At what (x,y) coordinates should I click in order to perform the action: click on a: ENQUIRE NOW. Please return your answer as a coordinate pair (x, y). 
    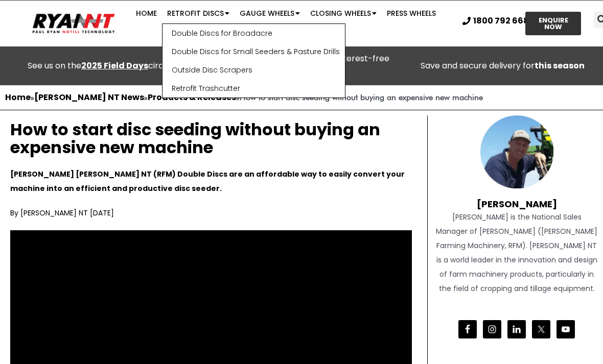
    Looking at the image, I should click on (553, 23).